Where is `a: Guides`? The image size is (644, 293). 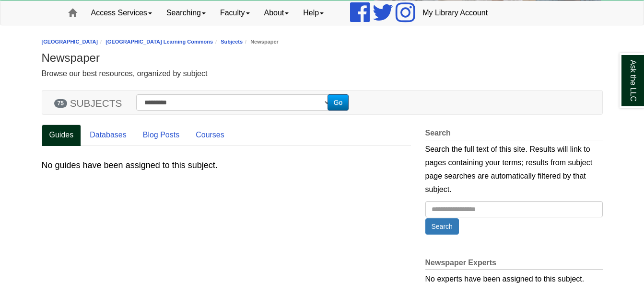 a: Guides is located at coordinates (61, 135).